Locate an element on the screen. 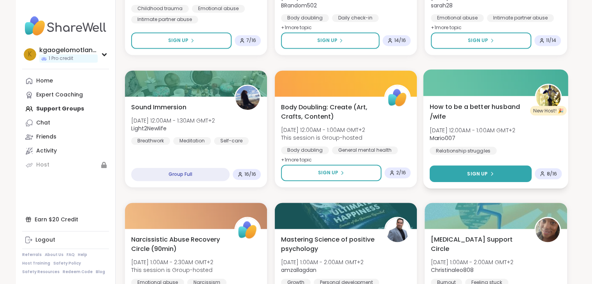  div: Daily check-in is located at coordinates (356, 18).